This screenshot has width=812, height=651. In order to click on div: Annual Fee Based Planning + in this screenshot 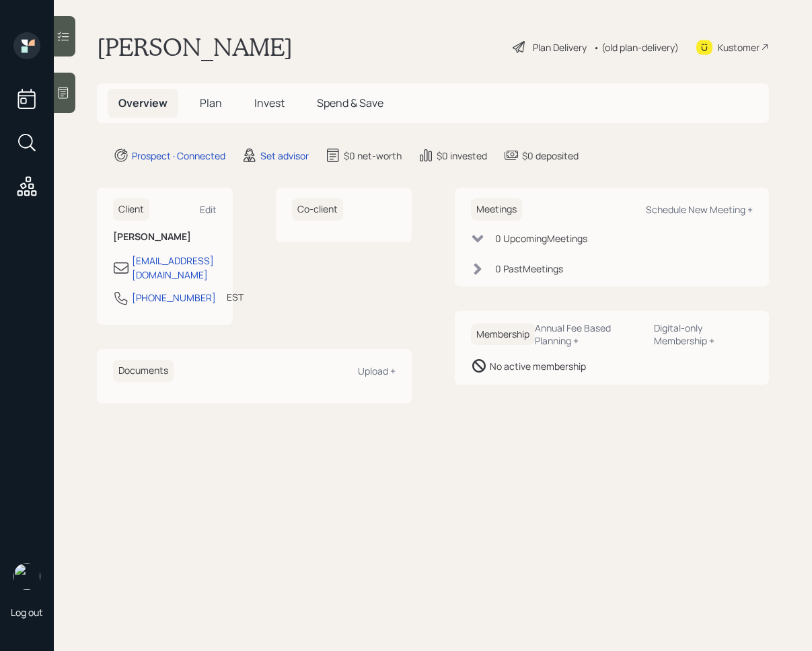, I will do `click(589, 334)`.